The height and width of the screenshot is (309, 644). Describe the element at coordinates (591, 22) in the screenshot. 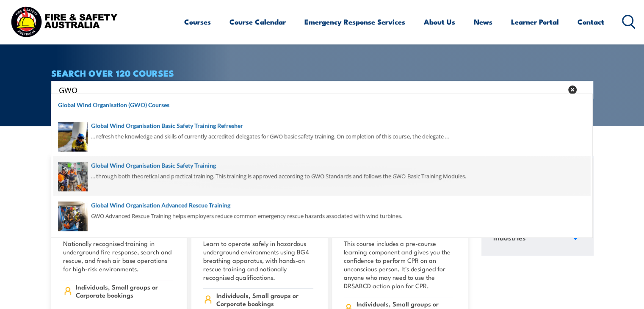

I see `a: Contact` at that location.